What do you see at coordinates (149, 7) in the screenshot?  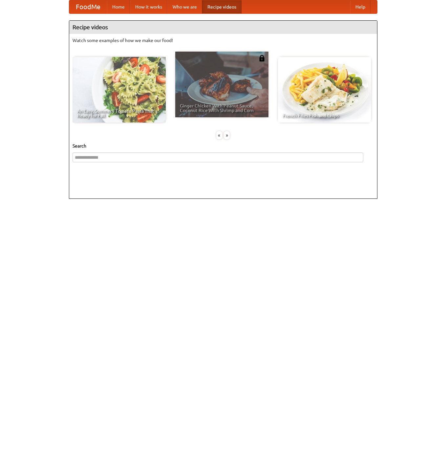 I see `a: How it works` at bounding box center [149, 7].